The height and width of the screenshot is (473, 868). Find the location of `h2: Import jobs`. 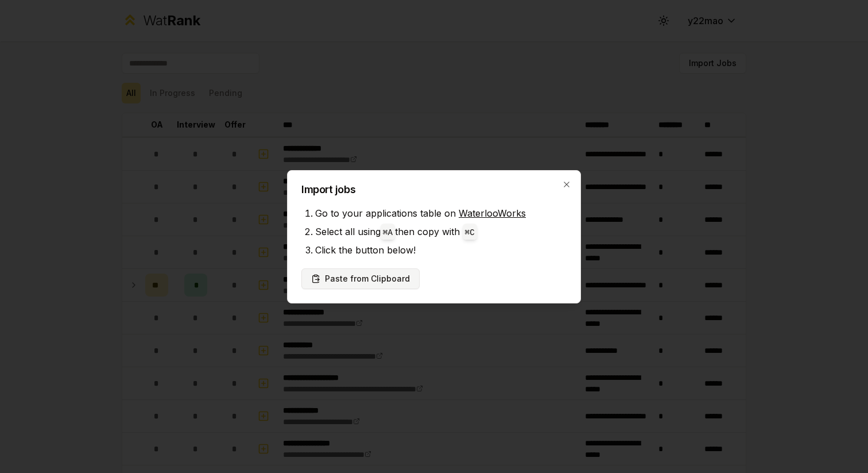

h2: Import jobs is located at coordinates (434, 189).